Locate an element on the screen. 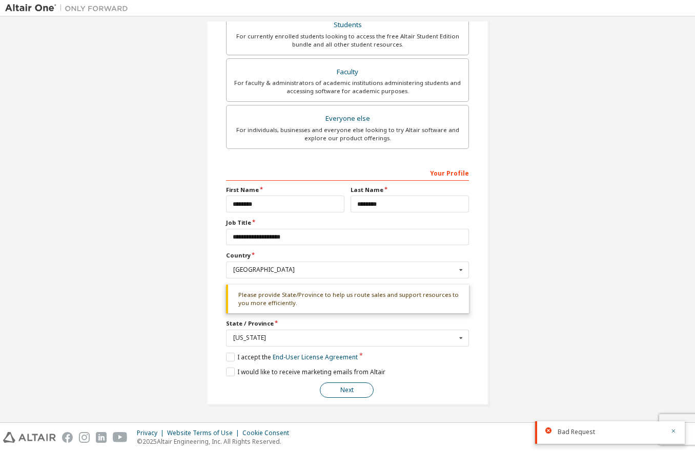 The image size is (695, 452). div: For individuals, businesses and everyone else looking to try Altair software and explore our prod... is located at coordinates (347, 134).